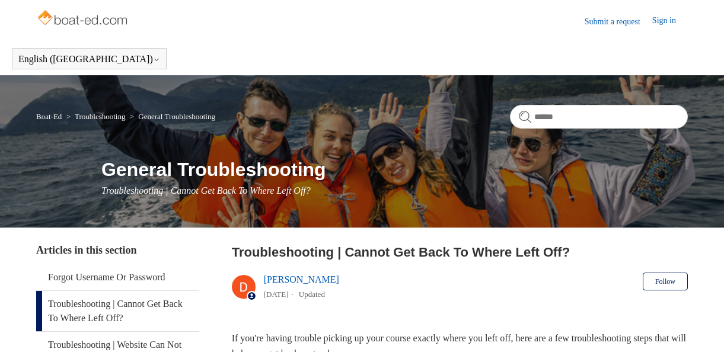 This screenshot has width=724, height=352. Describe the element at coordinates (49, 116) in the screenshot. I see `a: Boat-Ed` at that location.